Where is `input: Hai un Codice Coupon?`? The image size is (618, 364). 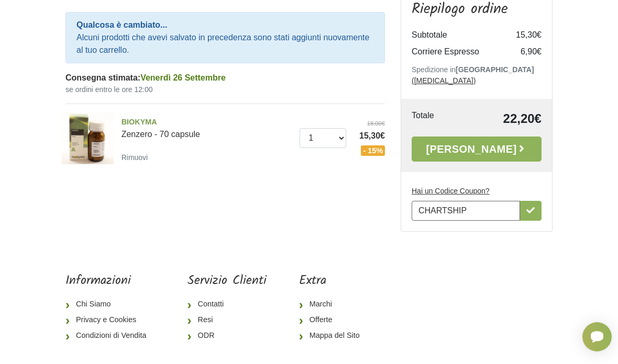 input: Hai un Codice Coupon? is located at coordinates (466, 211).